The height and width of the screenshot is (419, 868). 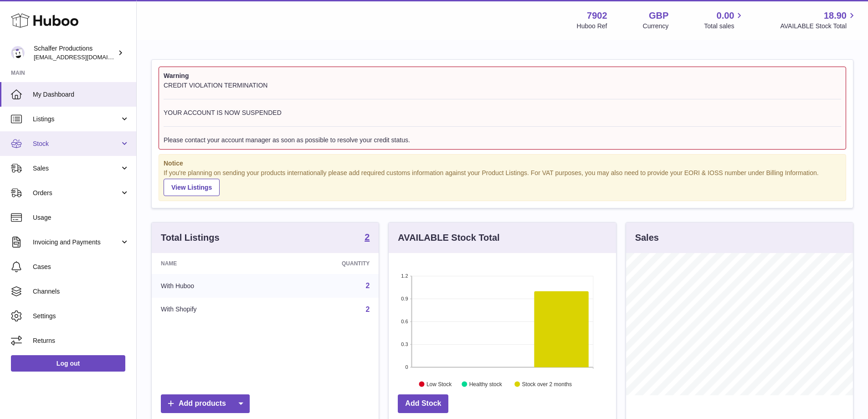 What do you see at coordinates (597, 16) in the screenshot?
I see `strong: 7902` at bounding box center [597, 16].